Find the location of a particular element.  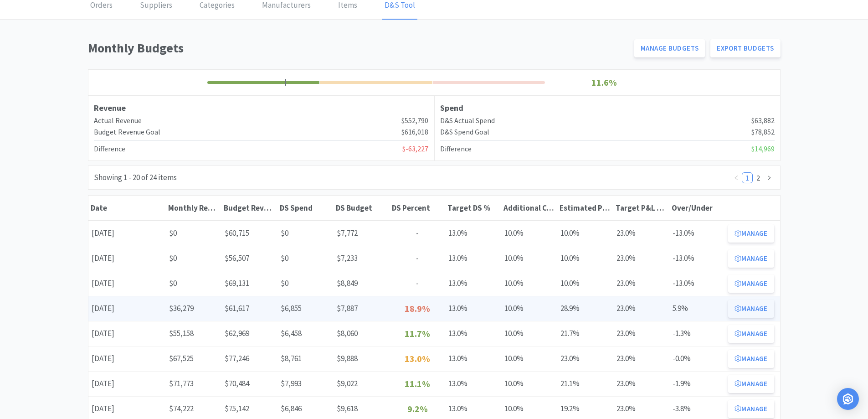

button: Manage Budgets is located at coordinates (669, 48).